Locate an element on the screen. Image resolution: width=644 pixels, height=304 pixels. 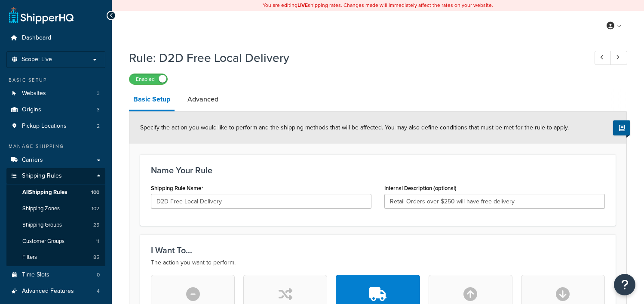
div: Manage Shipping is located at coordinates (56, 146).